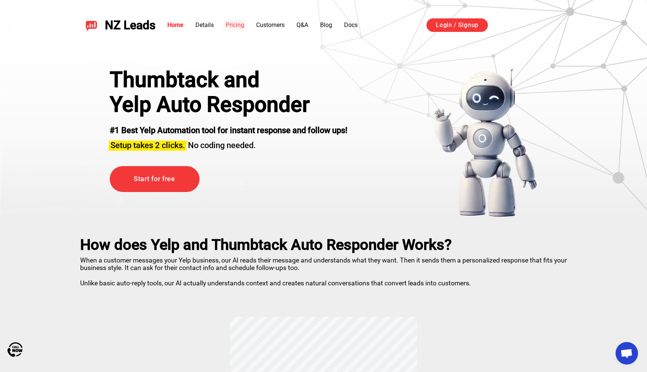 The image size is (647, 372). I want to click on span: Setup takes 2 clicks., so click(148, 145).